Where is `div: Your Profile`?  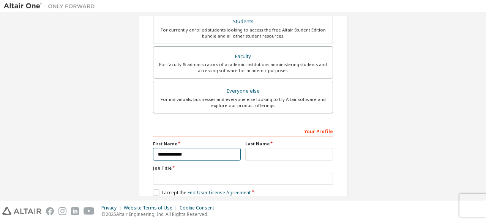
div: Your Profile is located at coordinates (243, 131).